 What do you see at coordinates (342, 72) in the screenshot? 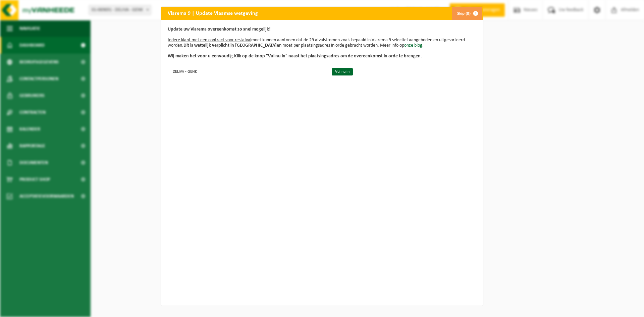
I see `a: Vul nu in` at bounding box center [342, 72].